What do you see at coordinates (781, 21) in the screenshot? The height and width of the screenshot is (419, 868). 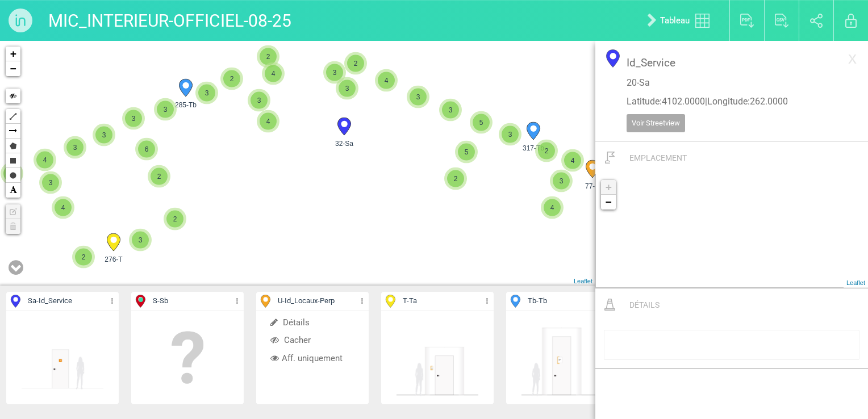 I see `img: export_csv.svg` at bounding box center [781, 21].